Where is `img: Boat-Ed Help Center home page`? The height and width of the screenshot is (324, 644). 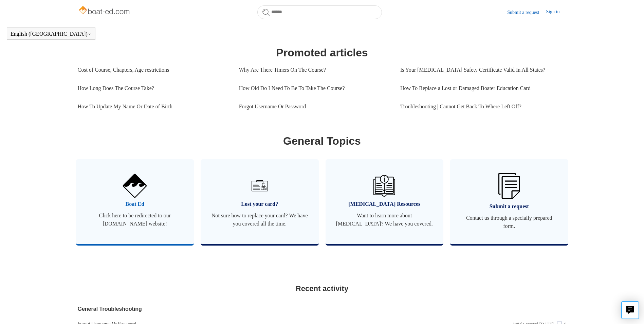
img: Boat-Ed Help Center home page is located at coordinates (105, 11).